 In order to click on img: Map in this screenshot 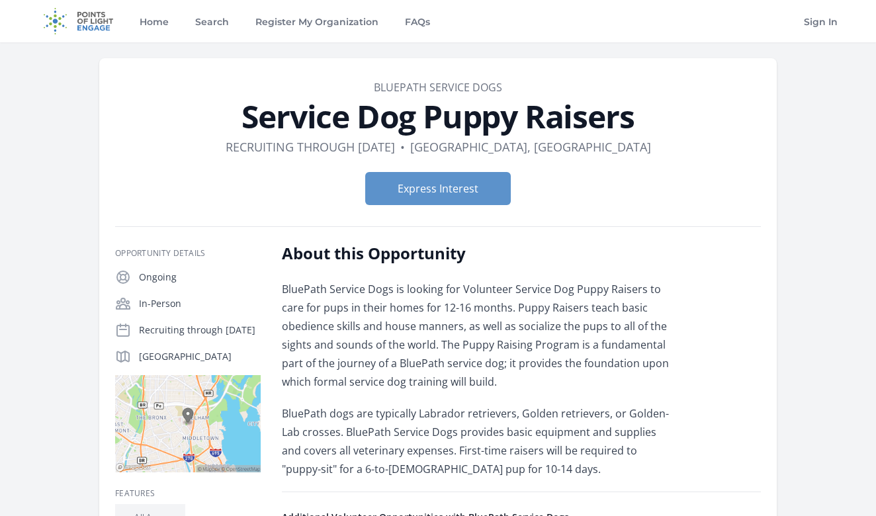, I will do `click(188, 423)`.